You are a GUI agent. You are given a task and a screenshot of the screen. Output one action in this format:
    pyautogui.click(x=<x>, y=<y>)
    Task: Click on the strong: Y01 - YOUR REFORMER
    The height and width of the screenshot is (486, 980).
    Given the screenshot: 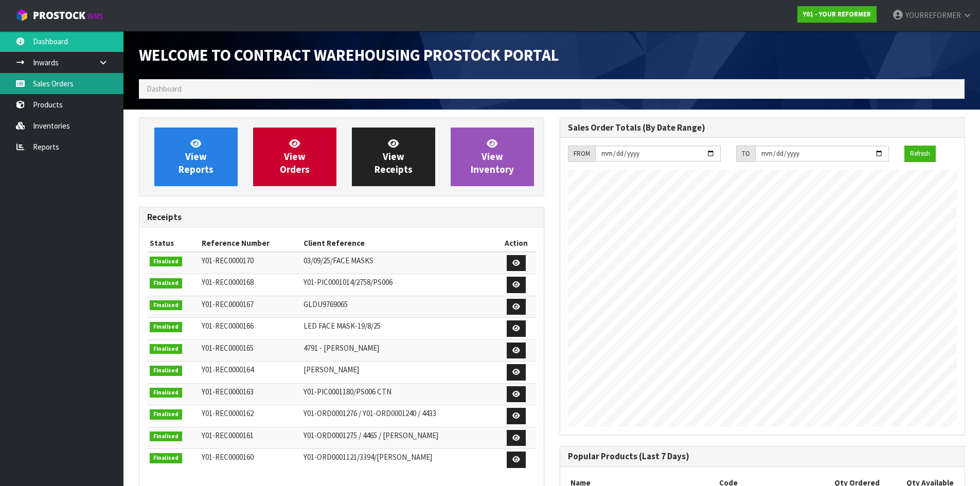 What is the action you would take?
    pyautogui.click(x=837, y=14)
    